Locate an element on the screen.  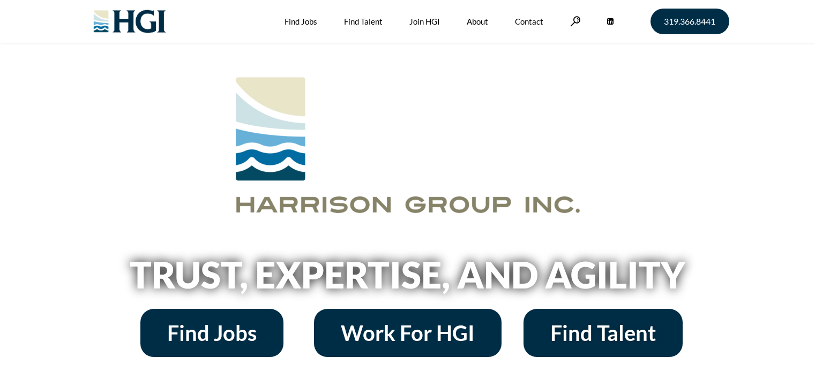
h2: Trust, Expertise, and Agility is located at coordinates (408, 275).